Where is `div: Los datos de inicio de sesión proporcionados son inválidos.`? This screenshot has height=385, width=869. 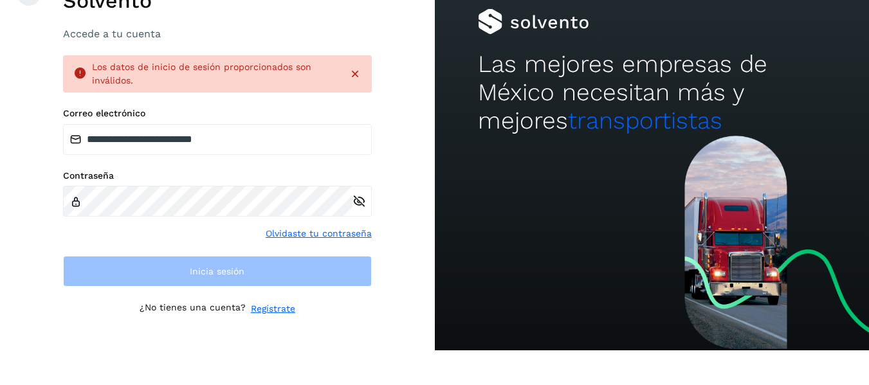
div: Los datos de inicio de sesión proporcionados son inválidos. is located at coordinates (215, 74).